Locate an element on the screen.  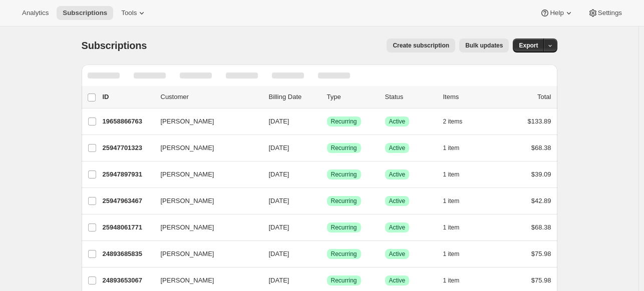
p: ID is located at coordinates (128, 97).